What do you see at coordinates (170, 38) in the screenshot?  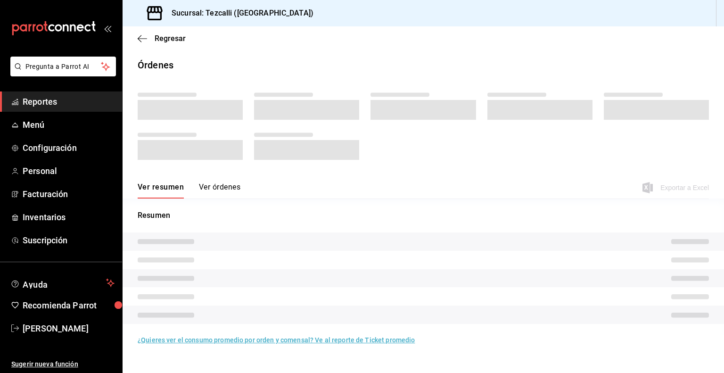 I see `span: Regresar` at bounding box center [170, 38].